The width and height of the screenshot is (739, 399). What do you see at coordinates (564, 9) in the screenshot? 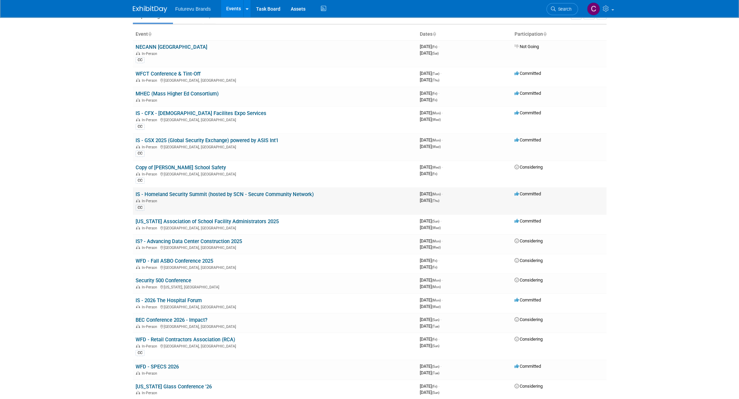
I see `span: Search` at bounding box center [564, 9].